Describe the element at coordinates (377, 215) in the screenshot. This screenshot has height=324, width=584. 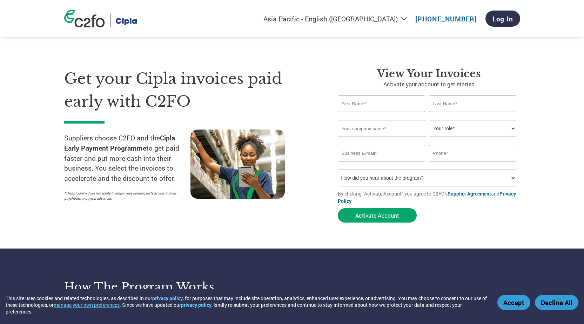
I see `button: Activate Account` at that location.